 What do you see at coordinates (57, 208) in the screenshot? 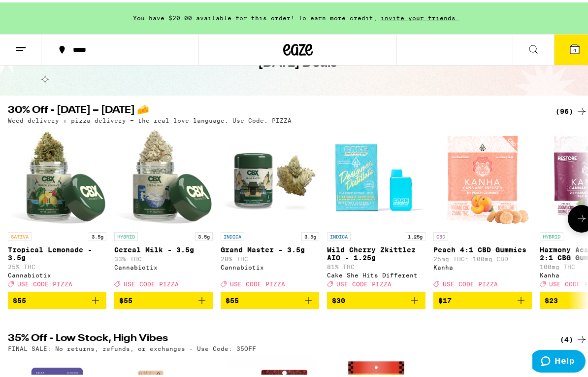
I see `a: Open page for Tropical Lemonade - 3.5g from Cannabiotix` at bounding box center [57, 208].